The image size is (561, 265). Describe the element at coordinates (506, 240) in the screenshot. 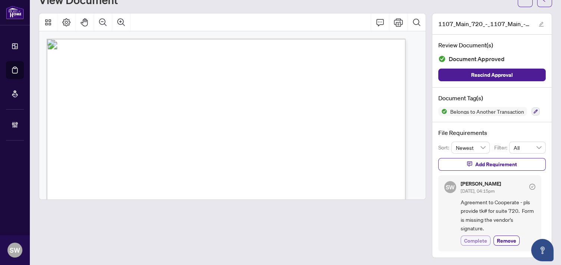

I see `button: Remove` at that location.